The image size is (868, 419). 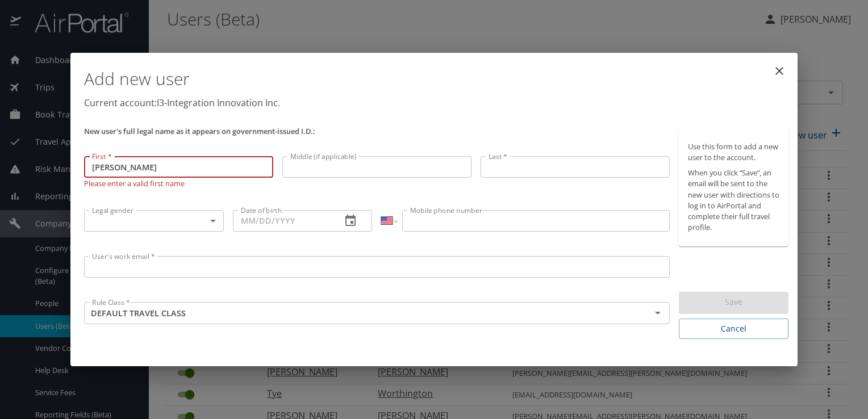 I want to click on h1: Add new user, so click(x=436, y=79).